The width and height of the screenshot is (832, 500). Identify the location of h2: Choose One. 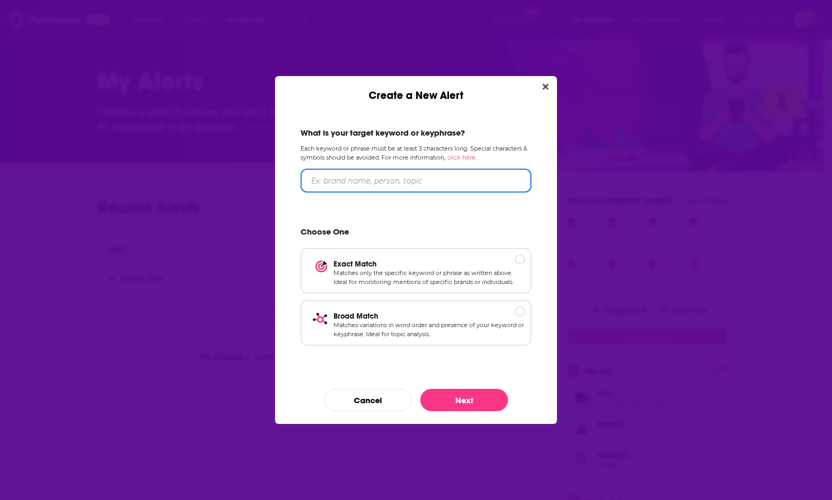
(416, 234).